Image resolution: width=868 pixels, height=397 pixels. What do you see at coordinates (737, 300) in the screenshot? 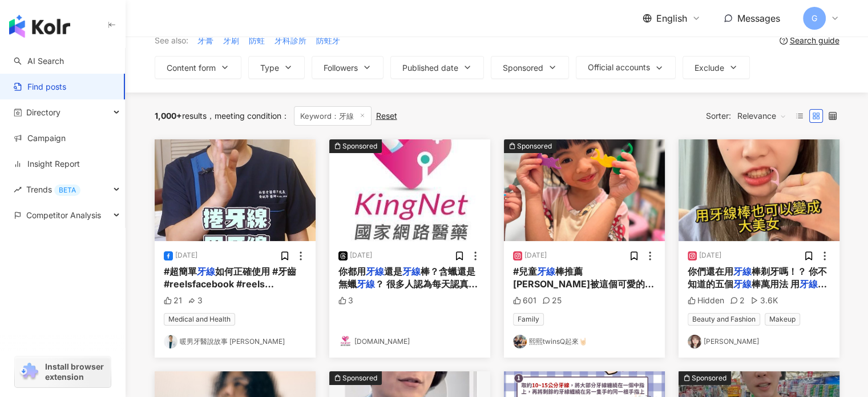
I see `div: 2` at bounding box center [737, 300].